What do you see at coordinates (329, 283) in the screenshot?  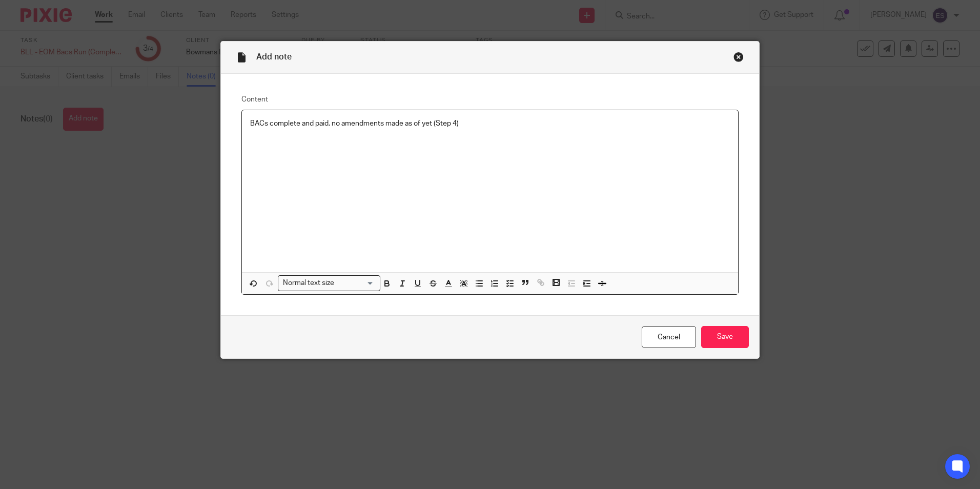 I see `div: Search for option` at bounding box center [329, 283].